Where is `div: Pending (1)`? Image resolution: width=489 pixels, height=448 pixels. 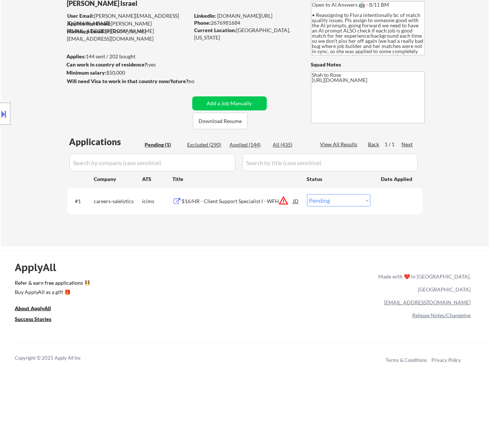
div: Pending (1) is located at coordinates (163, 145).